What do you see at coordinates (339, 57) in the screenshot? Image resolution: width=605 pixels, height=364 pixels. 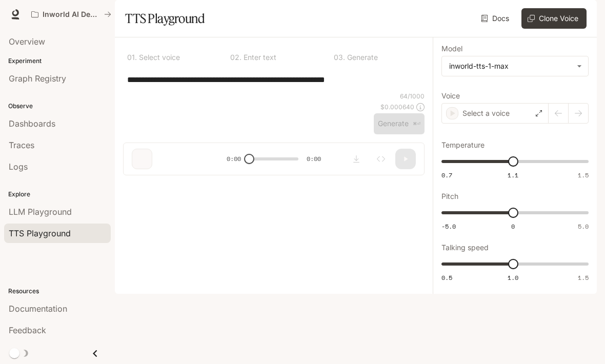 I see `p: 0 3 .` at bounding box center [339, 57].